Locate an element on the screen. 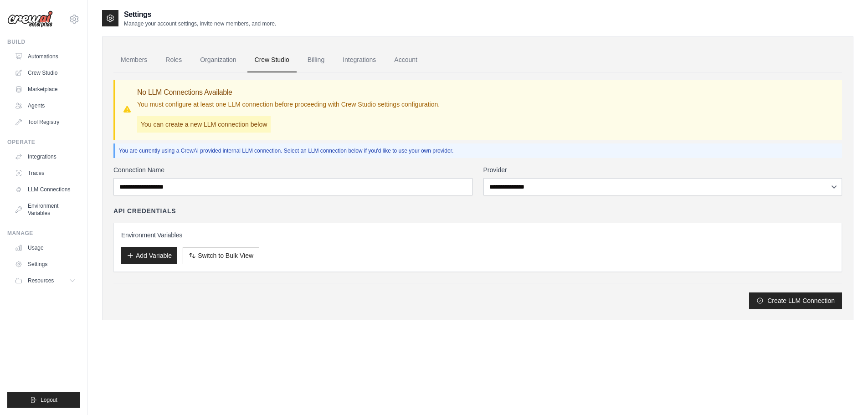 The width and height of the screenshot is (868, 415). p: Manage your account settings, invite new members, and more. is located at coordinates (200, 23).